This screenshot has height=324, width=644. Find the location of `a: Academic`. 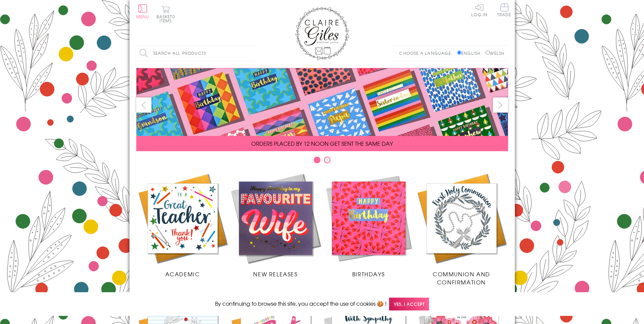

a: Academic is located at coordinates (183, 225).